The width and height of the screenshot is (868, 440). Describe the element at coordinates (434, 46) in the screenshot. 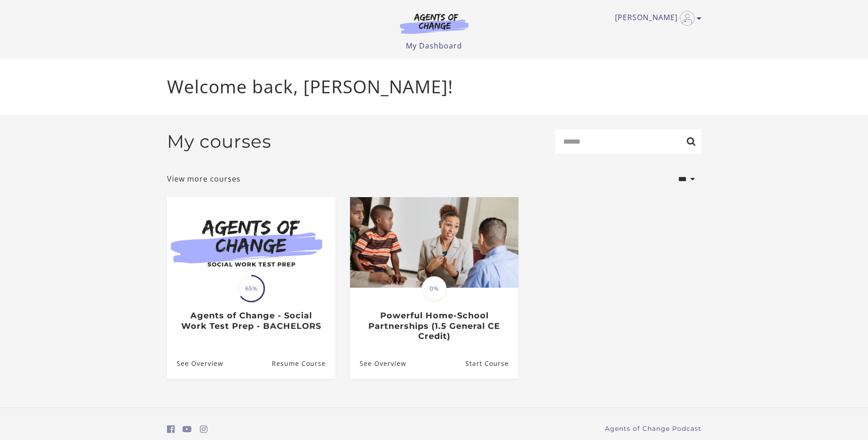

I see `a: My Dashboard` at that location.